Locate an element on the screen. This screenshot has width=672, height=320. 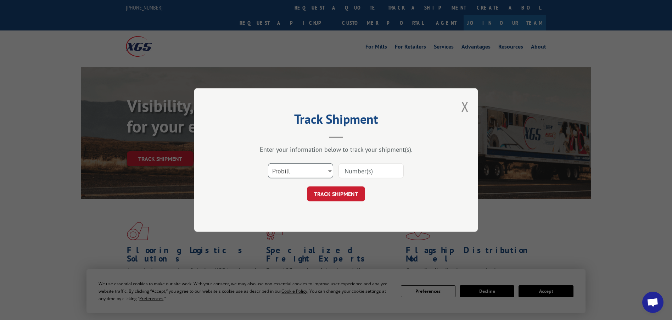
h2: Track Shipment is located at coordinates (336, 121).